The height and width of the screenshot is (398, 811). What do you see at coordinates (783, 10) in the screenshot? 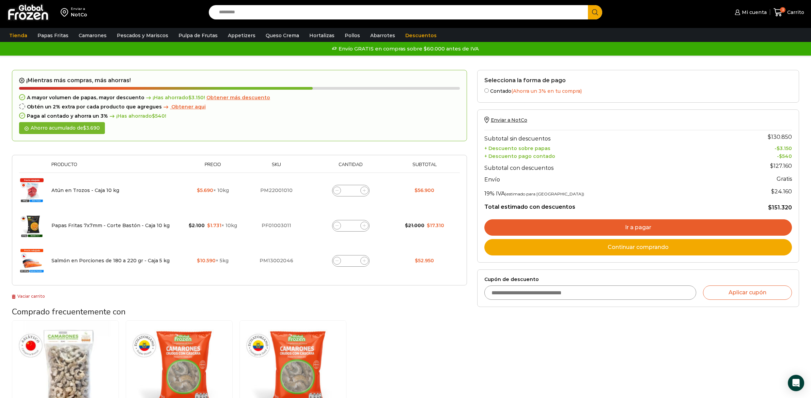
I see `span: 3` at bounding box center [783, 10].